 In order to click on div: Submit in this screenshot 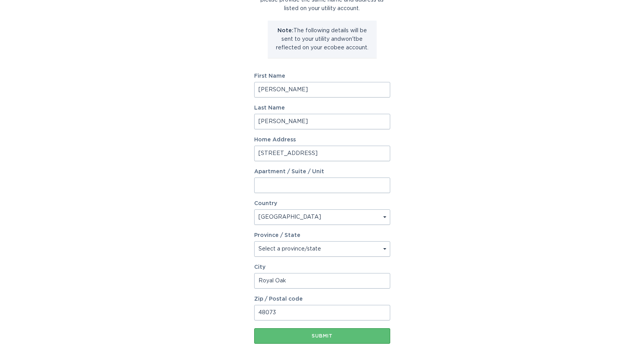, I will do `click(322, 336)`.